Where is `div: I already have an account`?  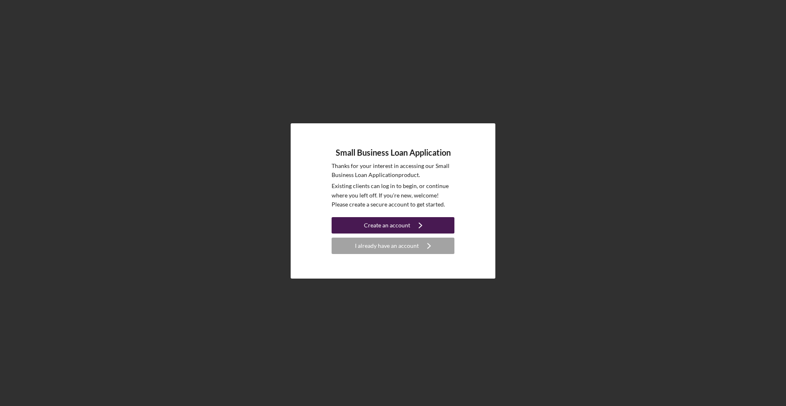 div: I already have an account is located at coordinates (387, 246).